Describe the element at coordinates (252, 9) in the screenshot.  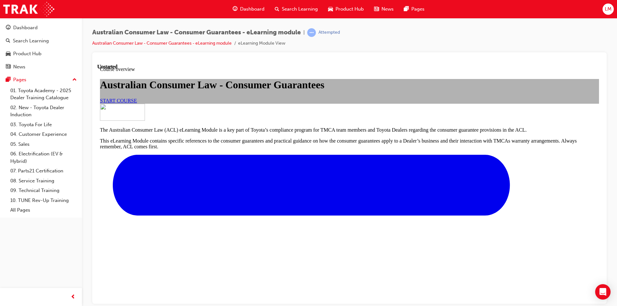
I see `span: Dashboard` at that location.